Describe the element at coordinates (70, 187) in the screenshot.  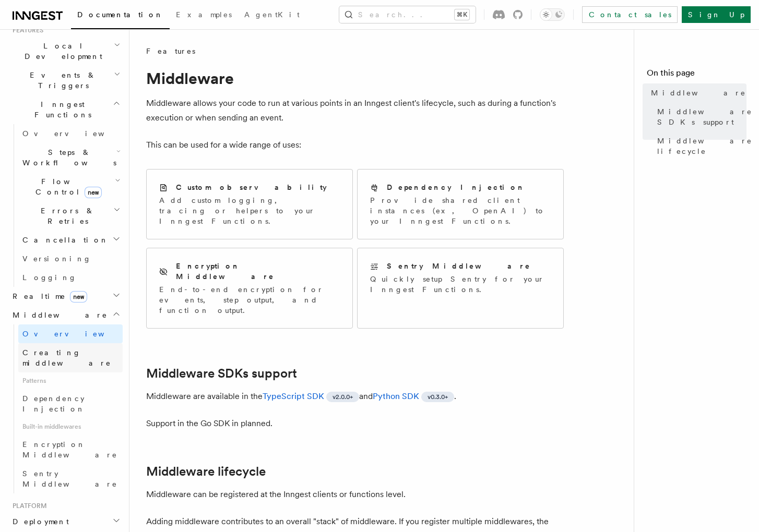
I see `button: Flow Controlnew` at that location.